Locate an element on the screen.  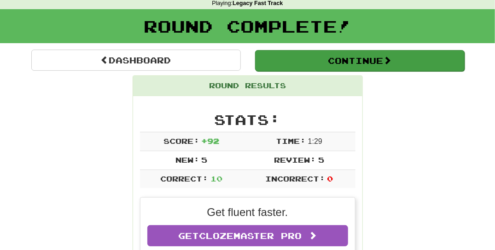
span: 1 : 29 is located at coordinates (315, 141).